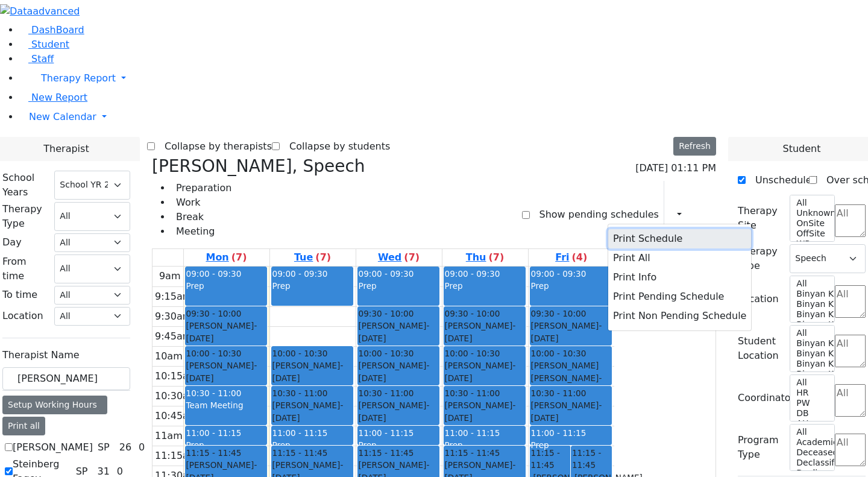  What do you see at coordinates (63, 116) in the screenshot?
I see `span: New Calendar` at bounding box center [63, 116].